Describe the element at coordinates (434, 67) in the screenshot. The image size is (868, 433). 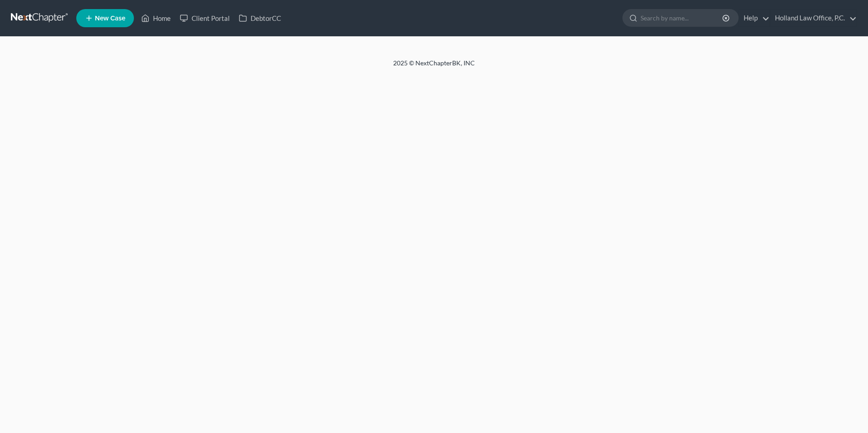
I see `div: 2025 © NextChapterBK, INC` at that location.